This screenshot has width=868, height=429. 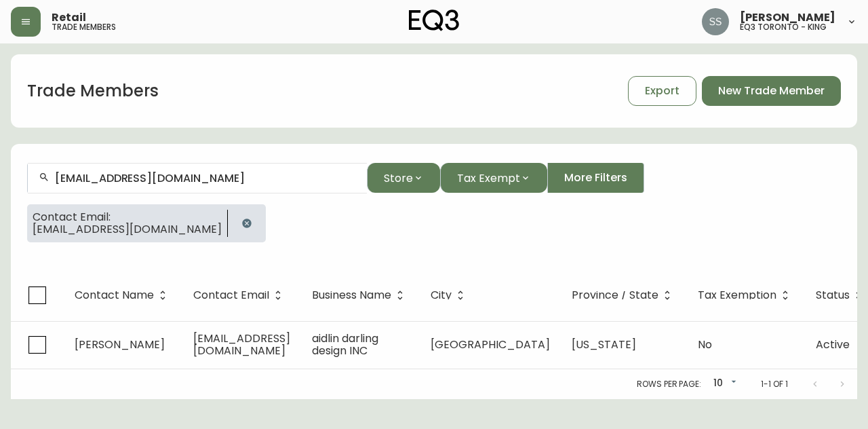 What do you see at coordinates (715, 22) in the screenshot?
I see `img: f1b6f2cda6f3b51f95337c5892ce6799` at bounding box center [715, 22].